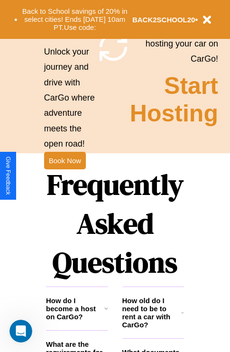  I want to click on h3: How do I become a host on CarGo?, so click(75, 308).